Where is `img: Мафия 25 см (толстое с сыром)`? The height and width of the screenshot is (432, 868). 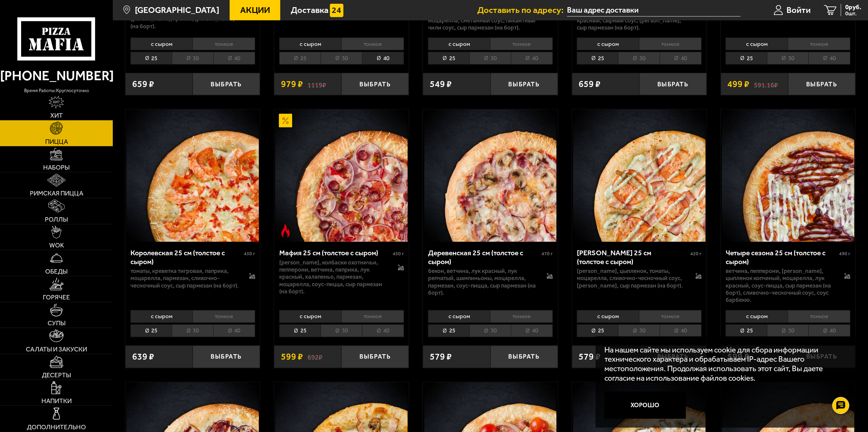
img: Мафия 25 см (толстое с сыром) is located at coordinates (341, 176).